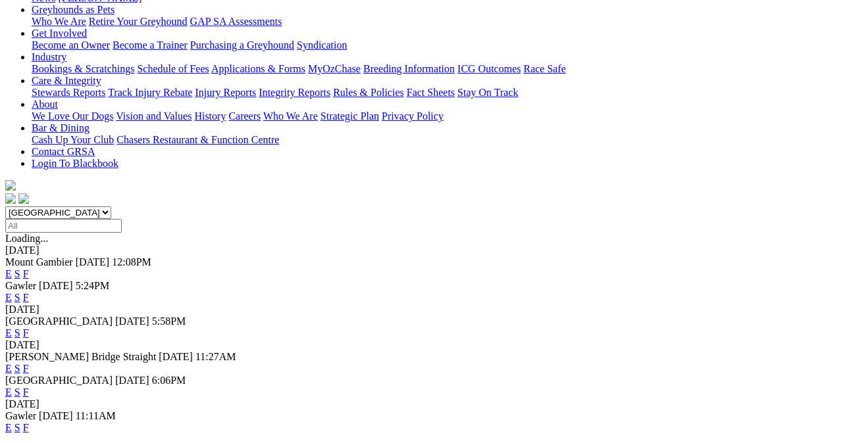  I want to click on a: History, so click(210, 116).